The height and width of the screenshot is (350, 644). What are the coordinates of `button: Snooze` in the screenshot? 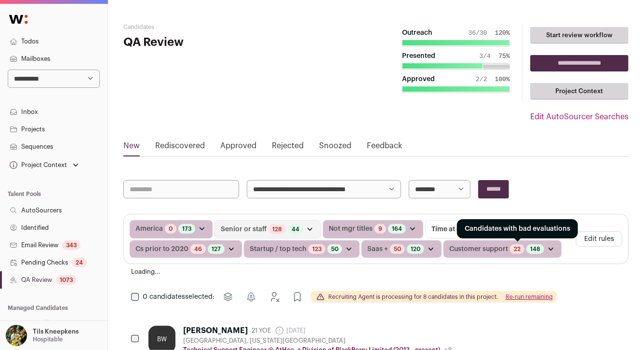 It's located at (251, 297).